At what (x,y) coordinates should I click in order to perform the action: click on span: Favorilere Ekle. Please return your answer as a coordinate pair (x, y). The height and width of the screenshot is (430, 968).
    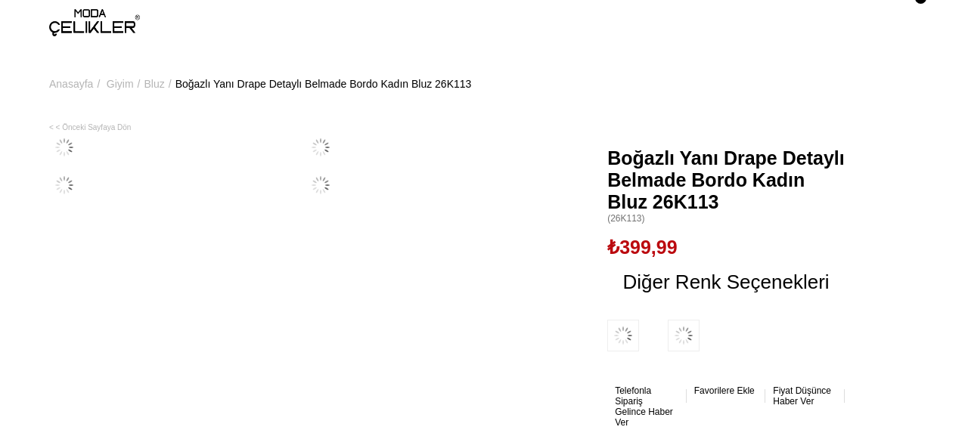
    Looking at the image, I should click on (725, 391).